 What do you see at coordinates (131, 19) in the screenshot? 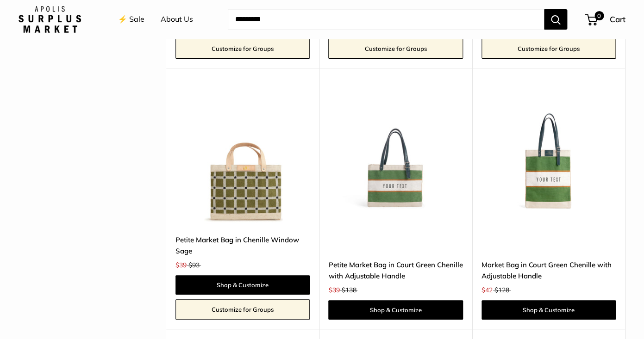
I see `a: ⚡️ Sale` at bounding box center [131, 19].